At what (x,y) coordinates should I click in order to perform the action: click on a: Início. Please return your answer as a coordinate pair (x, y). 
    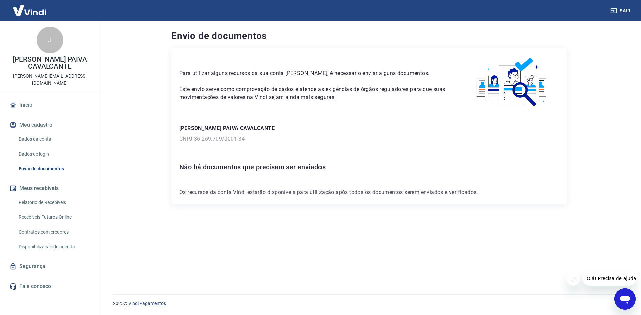
    Looking at the image, I should click on (50, 105).